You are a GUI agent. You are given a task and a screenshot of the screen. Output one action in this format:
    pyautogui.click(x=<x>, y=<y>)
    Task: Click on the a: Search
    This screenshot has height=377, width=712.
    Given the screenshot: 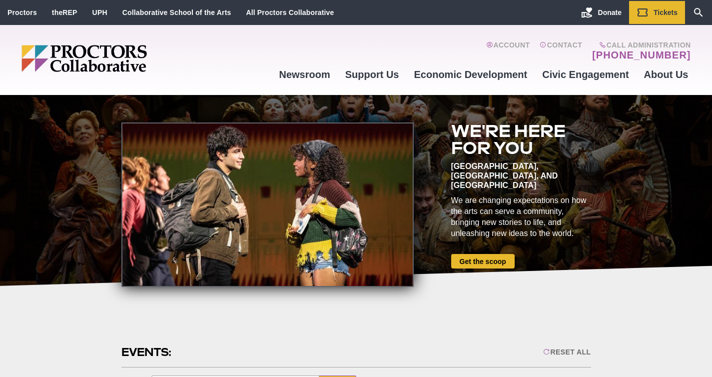 What is the action you would take?
    pyautogui.click(x=699, y=12)
    